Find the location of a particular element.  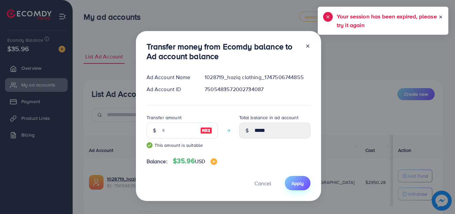

h5: Your session has been expired, please try it again is located at coordinates (388, 21).